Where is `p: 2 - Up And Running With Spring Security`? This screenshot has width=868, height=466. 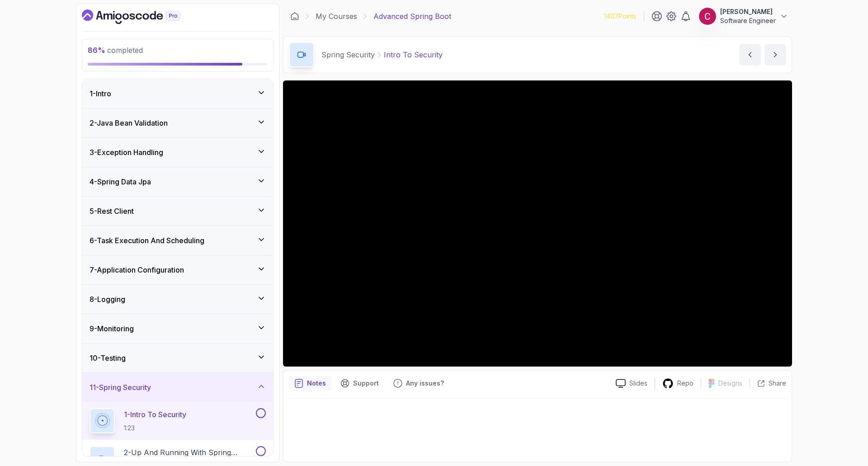
p: 2 - Up And Running With Spring Security is located at coordinates (189, 452).